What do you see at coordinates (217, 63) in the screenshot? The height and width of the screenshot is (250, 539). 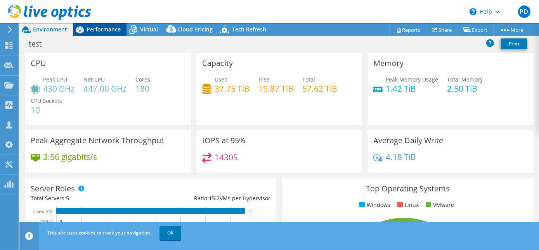 I see `h3: Capacity` at bounding box center [217, 63].